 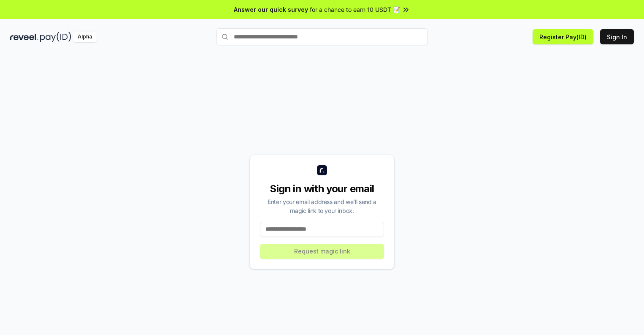 I want to click on img: pay_id, so click(x=56, y=37).